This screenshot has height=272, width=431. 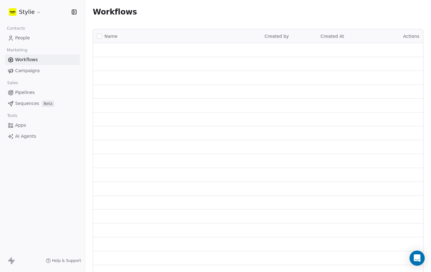 What do you see at coordinates (13, 83) in the screenshot?
I see `span: Sales` at bounding box center [13, 83].